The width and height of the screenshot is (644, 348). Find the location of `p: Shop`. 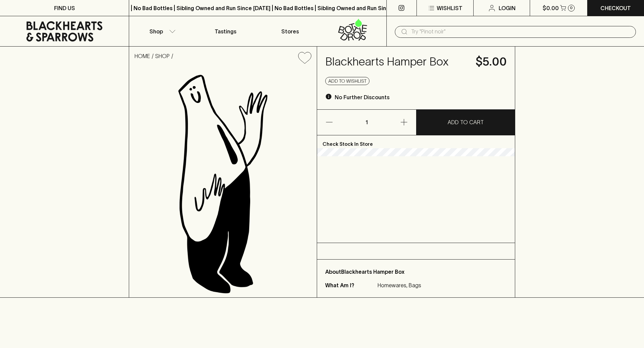

p: Shop is located at coordinates (156, 31).